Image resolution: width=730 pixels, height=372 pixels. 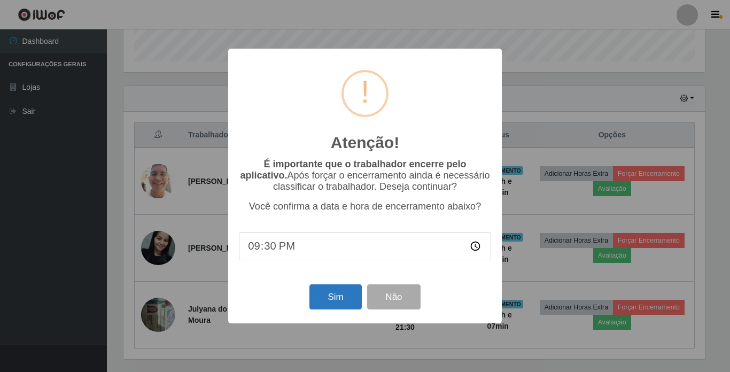 I want to click on button: Não, so click(x=393, y=297).